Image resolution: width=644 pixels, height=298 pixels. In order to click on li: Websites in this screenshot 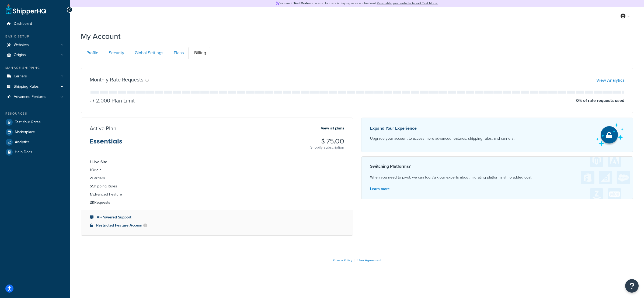, I will do `click(35, 45)`.